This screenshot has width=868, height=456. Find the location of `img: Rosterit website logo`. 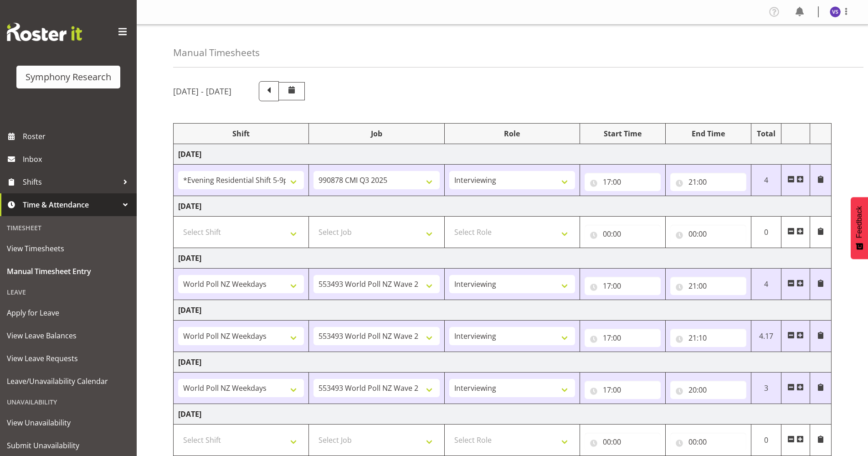

img: Rosterit website logo is located at coordinates (44, 32).